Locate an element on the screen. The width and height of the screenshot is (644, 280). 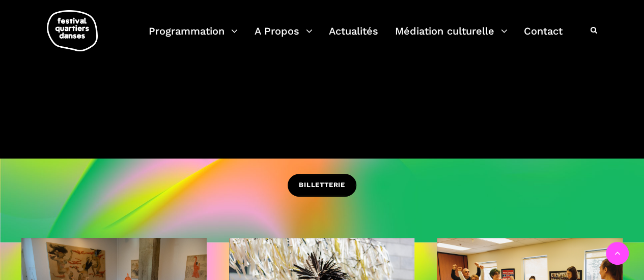
img: logo-fqd-med is located at coordinates (72, 31).